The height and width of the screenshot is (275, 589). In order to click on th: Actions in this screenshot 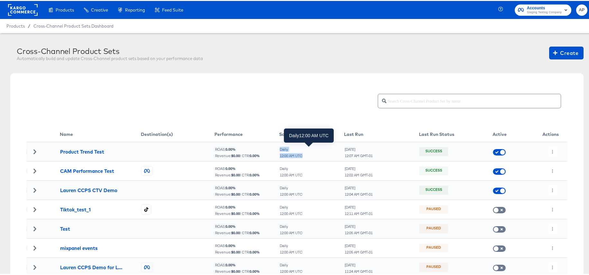, I will do `click(550, 133)`.